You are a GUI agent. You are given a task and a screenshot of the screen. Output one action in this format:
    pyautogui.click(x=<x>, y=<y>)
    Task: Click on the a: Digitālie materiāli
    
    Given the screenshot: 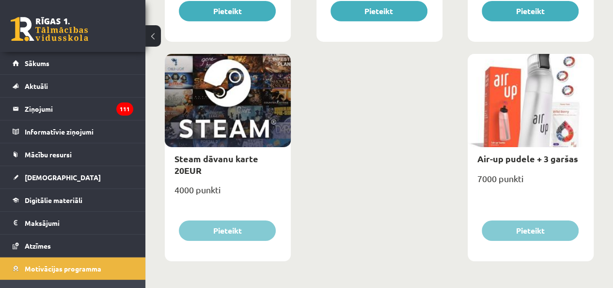 What is the action you would take?
    pyautogui.click(x=73, y=200)
    